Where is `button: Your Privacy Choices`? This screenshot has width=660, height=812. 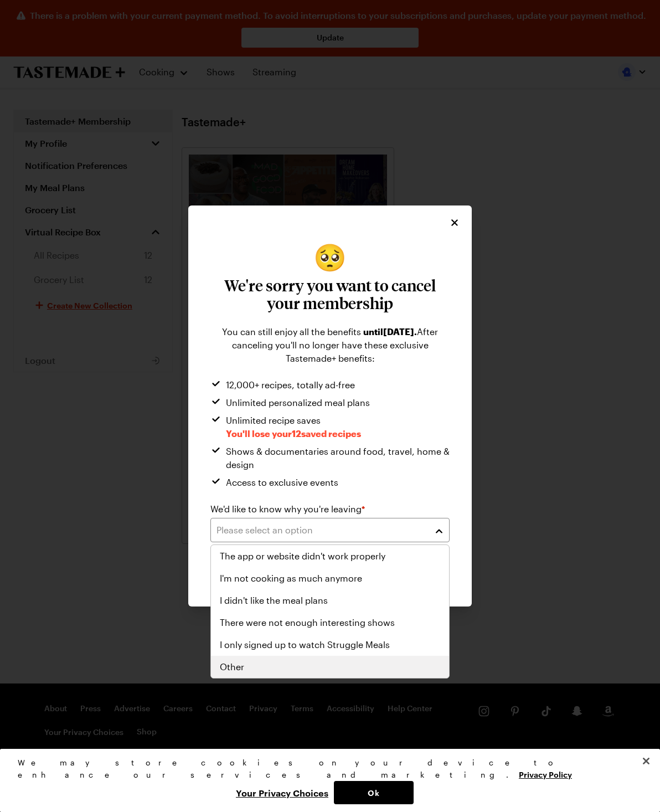
button: Your Privacy Choices is located at coordinates (282, 793).